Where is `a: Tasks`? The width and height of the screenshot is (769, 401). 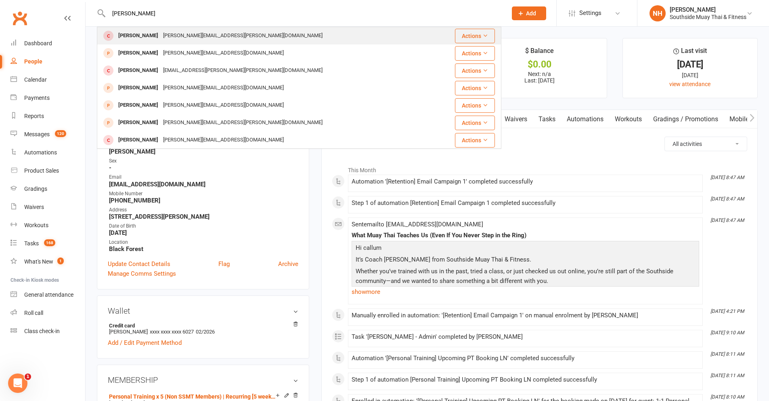
a: Tasks is located at coordinates (547, 119).